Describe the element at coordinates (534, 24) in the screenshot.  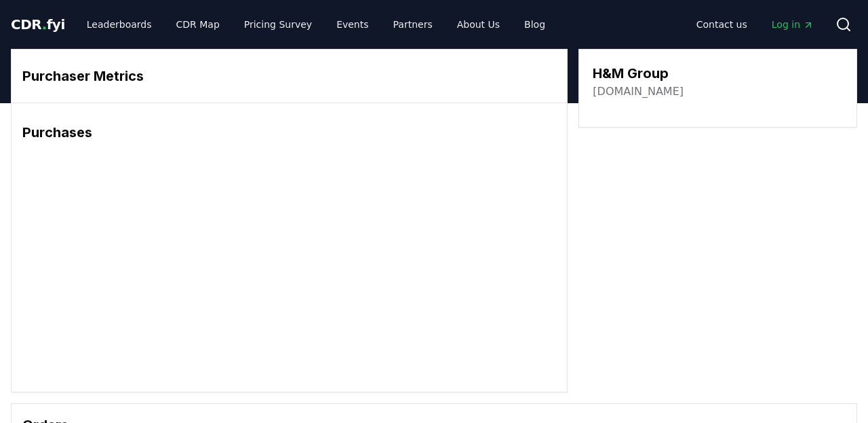
I see `a: Blog` at that location.